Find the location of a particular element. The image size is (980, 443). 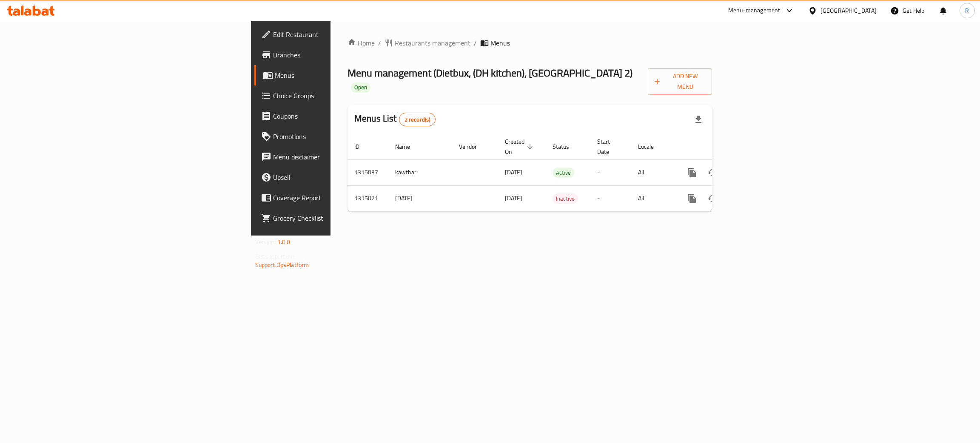

a: Restaurants management is located at coordinates (427, 43).